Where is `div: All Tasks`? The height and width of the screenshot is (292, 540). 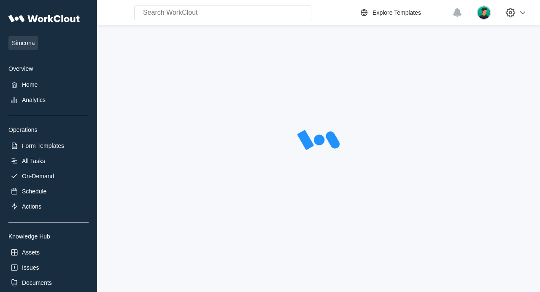
div: All Tasks is located at coordinates (33, 161).